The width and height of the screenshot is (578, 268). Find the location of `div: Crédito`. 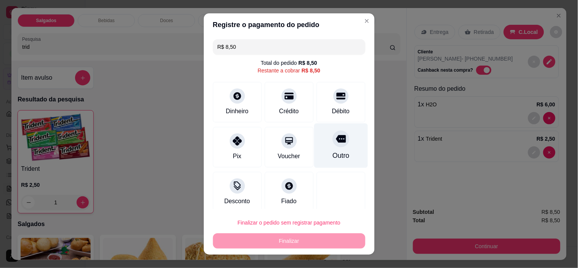

div: Crédito is located at coordinates (289, 111).